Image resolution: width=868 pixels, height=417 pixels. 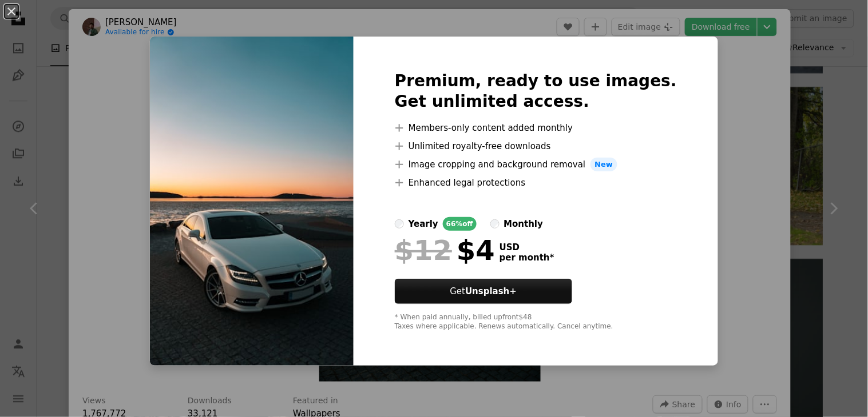 I want to click on div: yearly, so click(x=424, y=224).